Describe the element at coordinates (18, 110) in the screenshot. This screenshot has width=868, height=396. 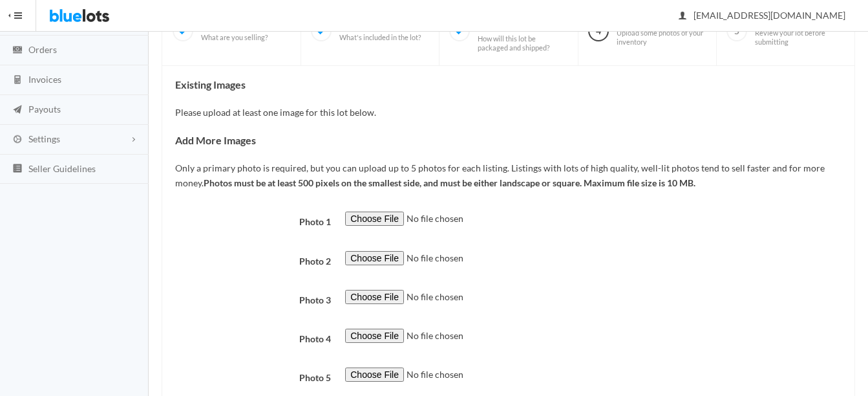
I see `ion-icon: paper plane` at that location.